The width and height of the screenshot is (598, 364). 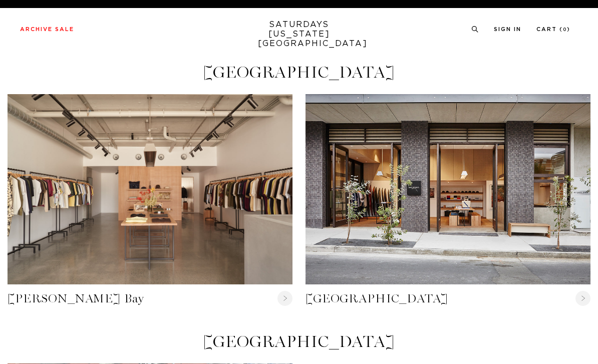 What do you see at coordinates (47, 29) in the screenshot?
I see `a: Archive Sale` at bounding box center [47, 29].